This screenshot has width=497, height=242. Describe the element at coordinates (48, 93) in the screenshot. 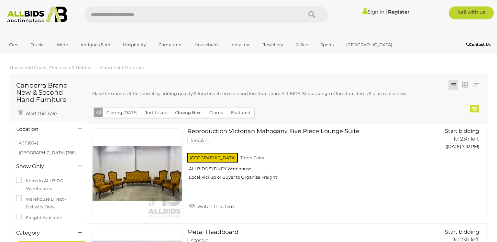

I see `h1: Canberra Brand New & Second Hand Furniture` at that location.